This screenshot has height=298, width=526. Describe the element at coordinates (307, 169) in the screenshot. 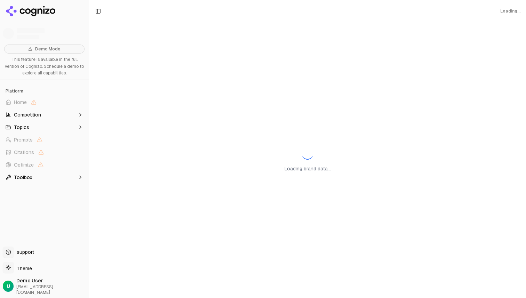

I see `p: Loading brand data...` at that location.